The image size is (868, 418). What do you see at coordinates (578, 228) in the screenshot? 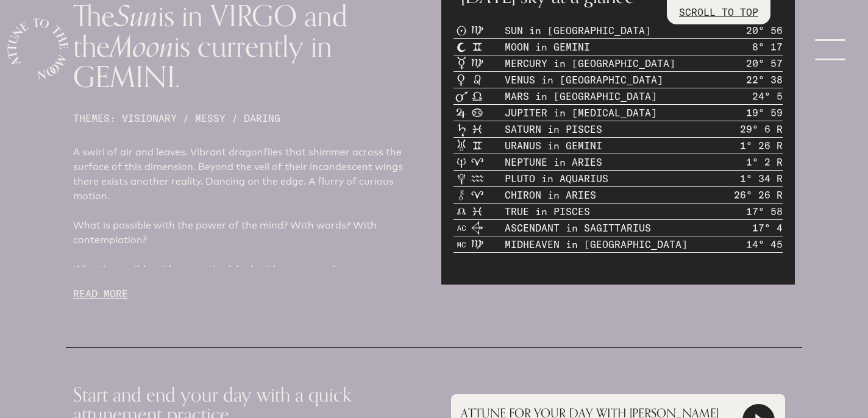
I see `p: ASCENDANT in SAGITTARIUS` at bounding box center [578, 228].